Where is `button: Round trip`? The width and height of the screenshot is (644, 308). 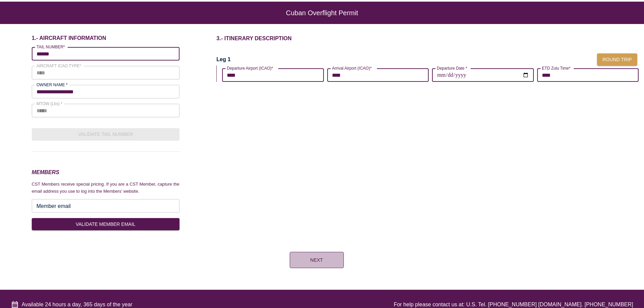
button: Round trip is located at coordinates (617, 60).